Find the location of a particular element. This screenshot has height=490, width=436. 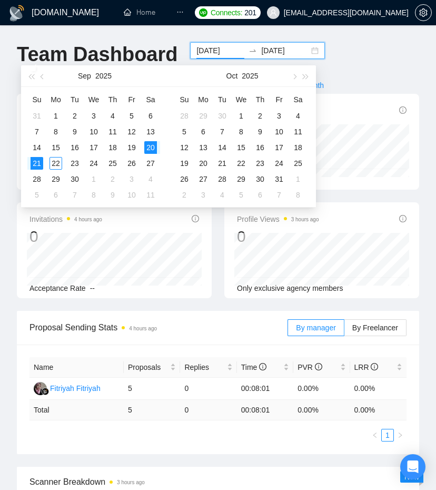

td: 00:08:01 is located at coordinates (265, 389).